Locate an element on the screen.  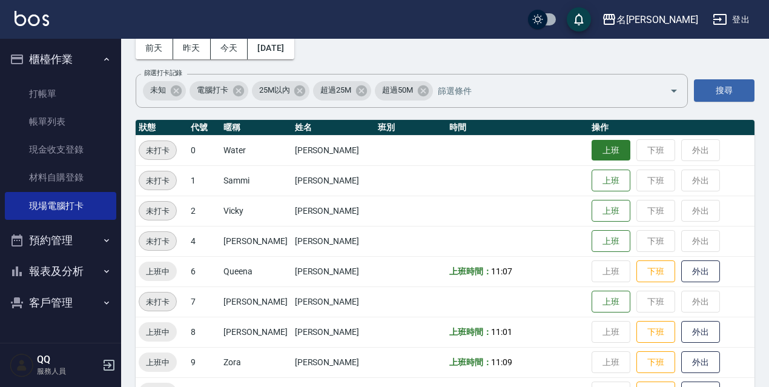
th: 班別 is located at coordinates (411, 128).